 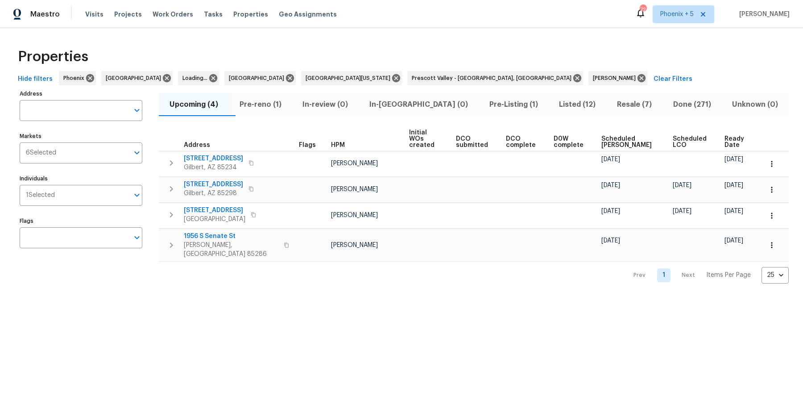 What do you see at coordinates (41, 153) in the screenshot?
I see `span: 6 Selected` at bounding box center [41, 153].